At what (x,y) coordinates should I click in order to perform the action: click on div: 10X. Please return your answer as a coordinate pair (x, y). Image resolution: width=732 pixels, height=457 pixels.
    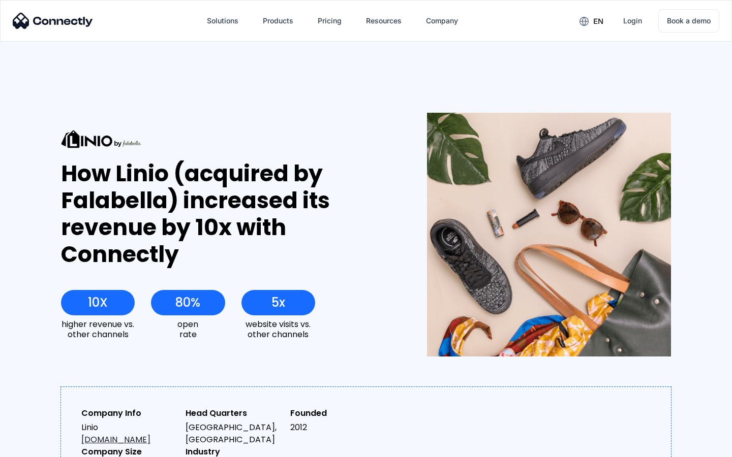
    Looking at the image, I should click on (98, 303).